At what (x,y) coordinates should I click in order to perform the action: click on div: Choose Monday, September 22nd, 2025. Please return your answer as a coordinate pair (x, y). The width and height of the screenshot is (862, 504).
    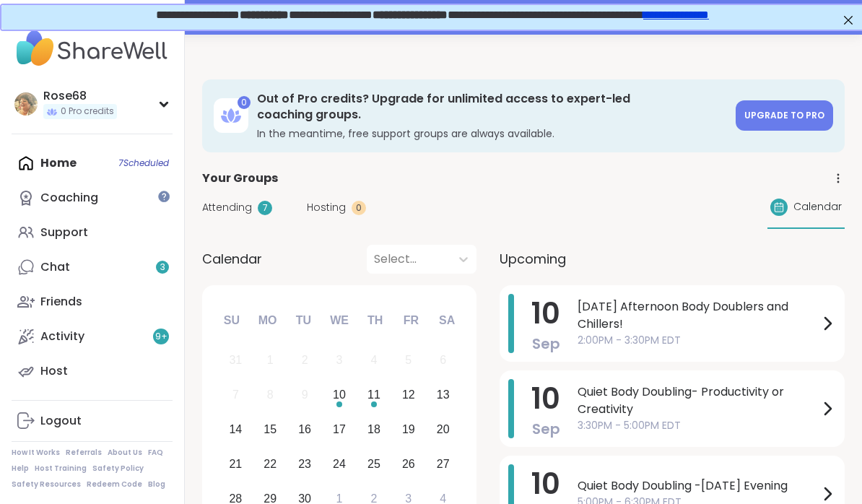
    Looking at the image, I should click on (270, 463).